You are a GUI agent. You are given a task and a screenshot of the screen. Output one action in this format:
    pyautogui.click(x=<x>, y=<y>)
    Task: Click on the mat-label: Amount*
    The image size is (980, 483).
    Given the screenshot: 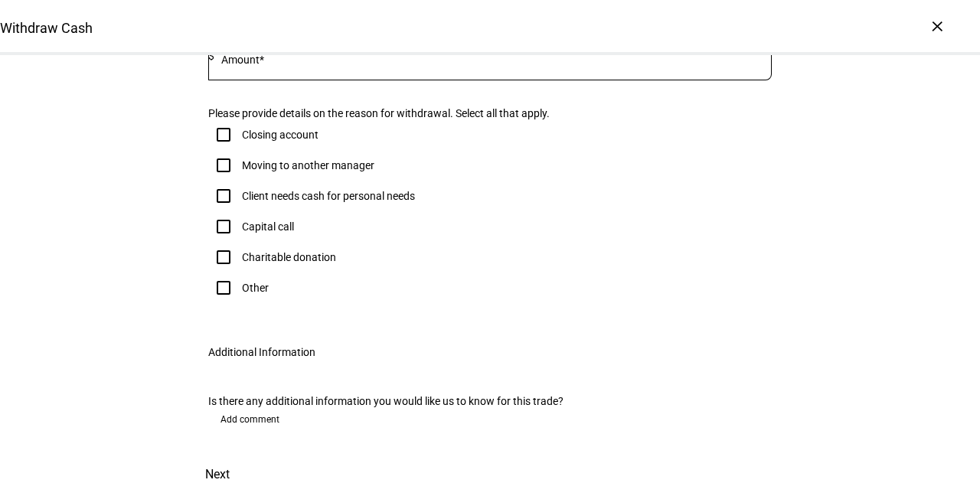 What is the action you would take?
    pyautogui.click(x=243, y=60)
    